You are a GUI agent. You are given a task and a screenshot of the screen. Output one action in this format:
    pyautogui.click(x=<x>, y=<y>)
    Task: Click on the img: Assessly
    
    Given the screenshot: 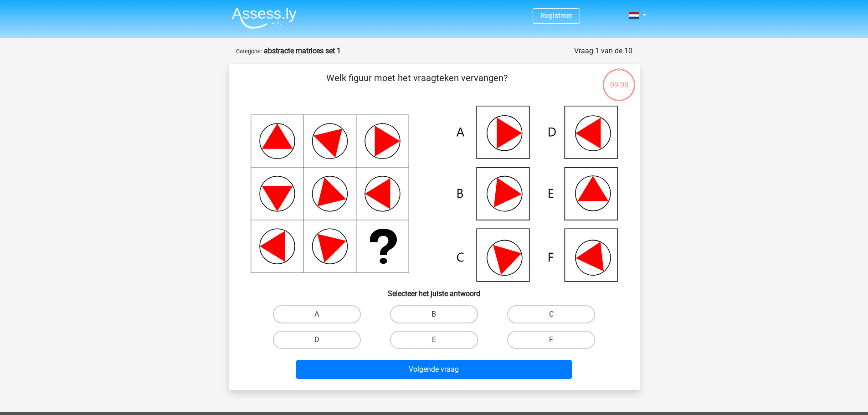 What is the action you would take?
    pyautogui.click(x=264, y=18)
    